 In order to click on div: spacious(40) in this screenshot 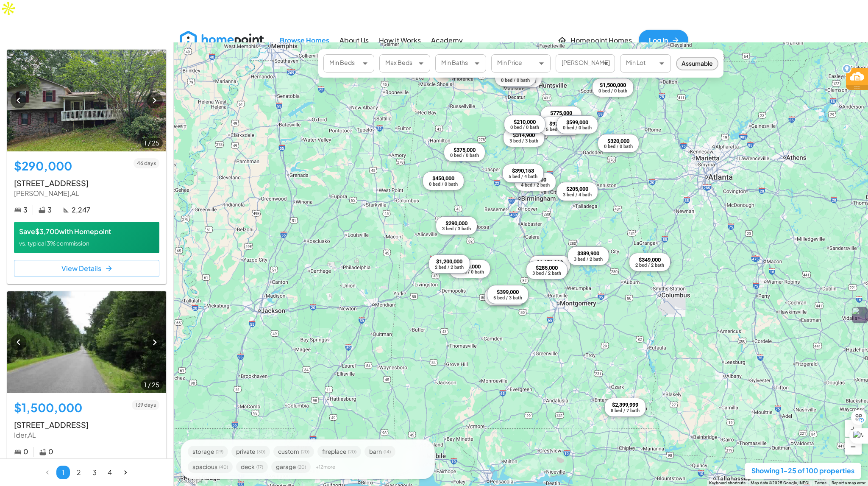, I will do `click(211, 466)`.